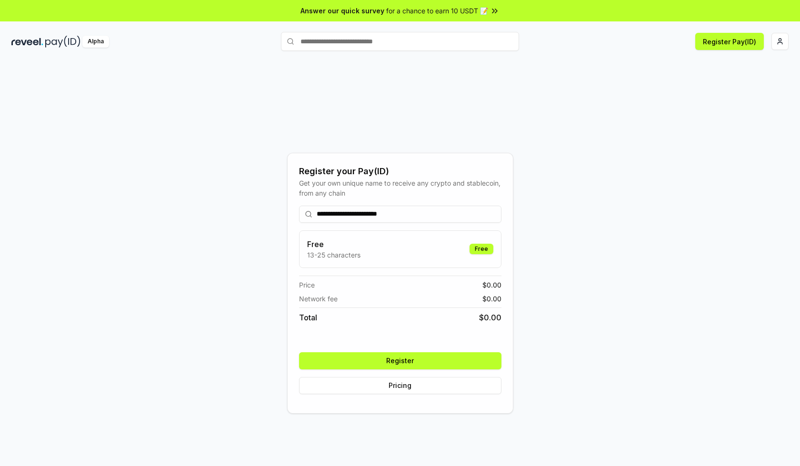 Image resolution: width=800 pixels, height=466 pixels. What do you see at coordinates (400, 361) in the screenshot?
I see `button: Register` at bounding box center [400, 361].